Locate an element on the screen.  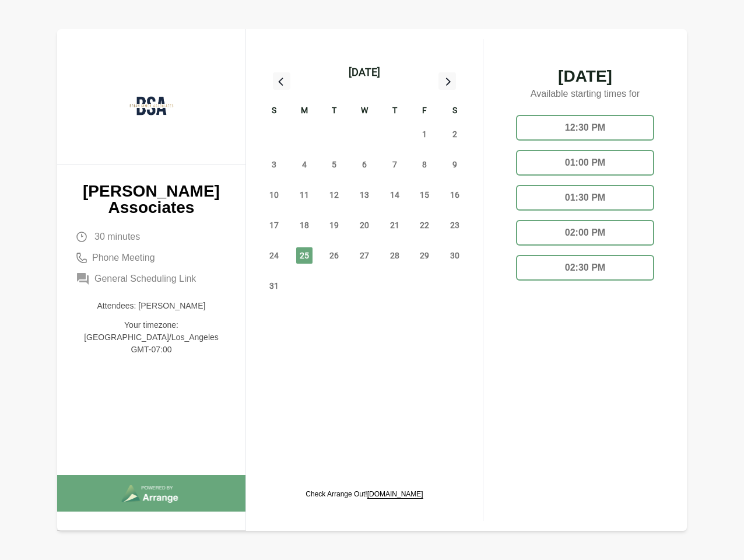
span: Thursday, August 7, 2025 is located at coordinates (395, 165).